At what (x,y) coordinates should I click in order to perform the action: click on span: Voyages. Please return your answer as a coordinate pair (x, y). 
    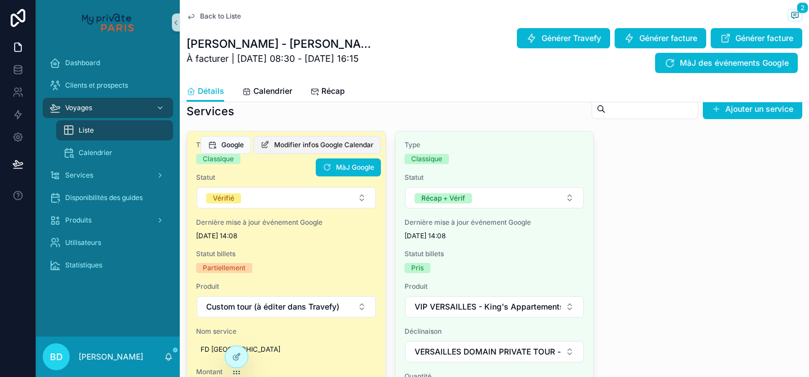
    Looking at the image, I should click on (79, 108).